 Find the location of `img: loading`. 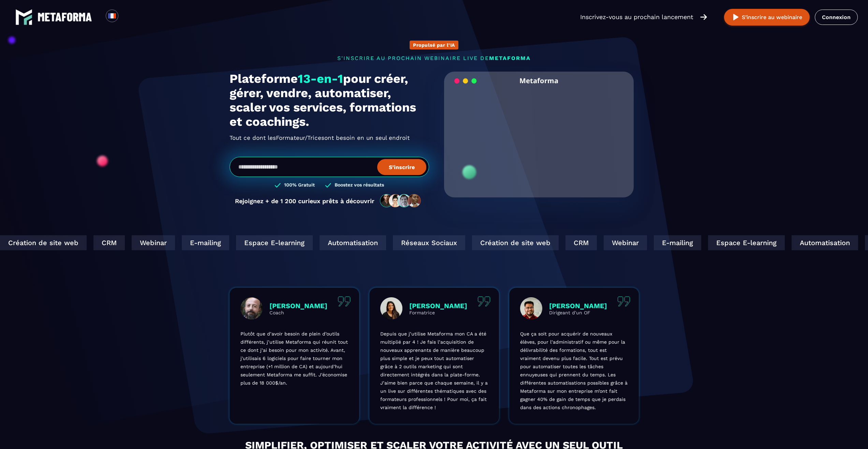

img: loading is located at coordinates (466, 81).